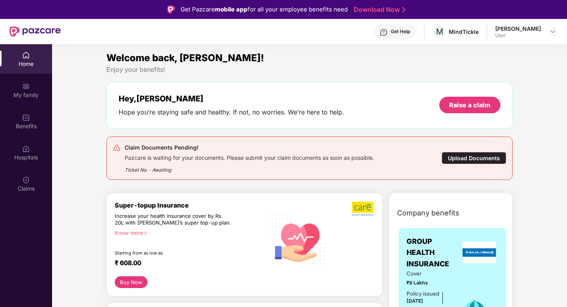 Image resolution: width=567 pixels, height=307 pixels. I want to click on img: svg+xml;base64,PHN2ZyBpZD0iQ2xhaW0iIHhtbG5zPSJodHRwOi8vd3d3LnczLm9yZy8yMDAwL3N2ZyIgd2lkdGg9IjIwIi..., so click(26, 180).